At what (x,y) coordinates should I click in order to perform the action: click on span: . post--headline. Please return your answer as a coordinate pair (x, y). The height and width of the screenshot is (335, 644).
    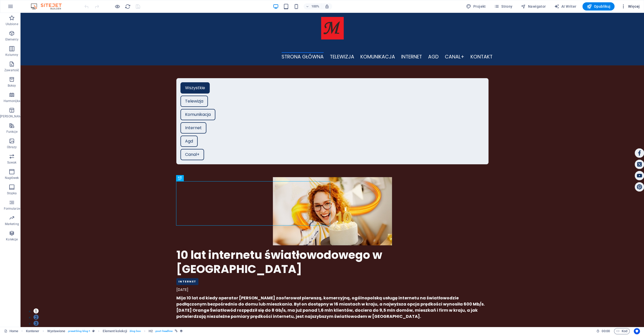
    Looking at the image, I should click on (163, 331).